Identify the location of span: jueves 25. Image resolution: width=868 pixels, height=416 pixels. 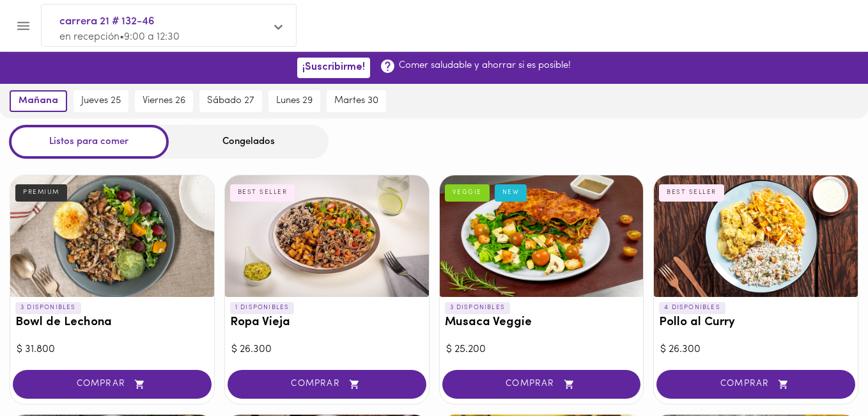
(101, 101).